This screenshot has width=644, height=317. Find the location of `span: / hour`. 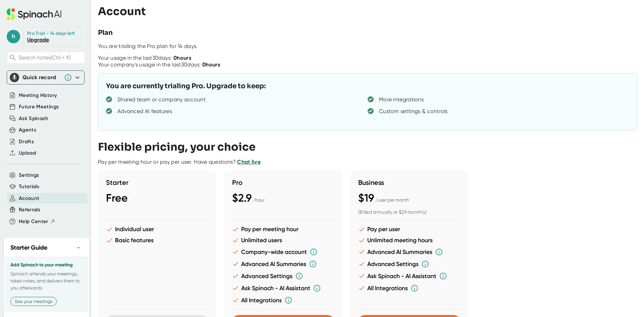

span: / hour is located at coordinates (259, 200).